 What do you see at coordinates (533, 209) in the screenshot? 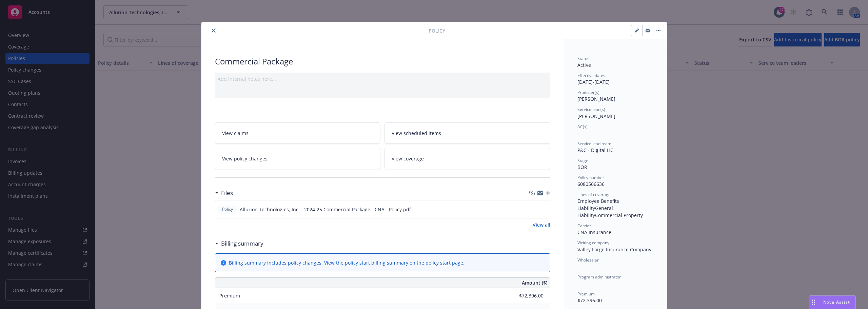
I see `button: download file` at bounding box center [533, 209].